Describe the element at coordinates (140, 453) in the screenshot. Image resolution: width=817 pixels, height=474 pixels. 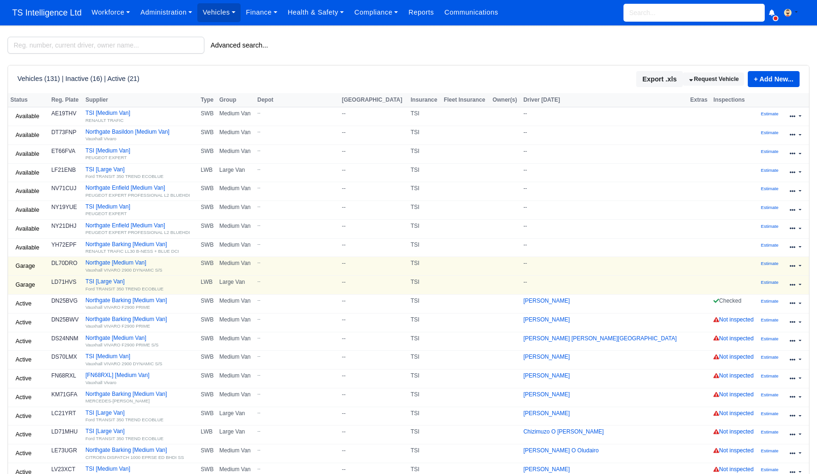
I see `a: Northgate Barking [Medium Van]CITROEN DISPATCH 1000 EPRSE ED BHDI SS` at that location.